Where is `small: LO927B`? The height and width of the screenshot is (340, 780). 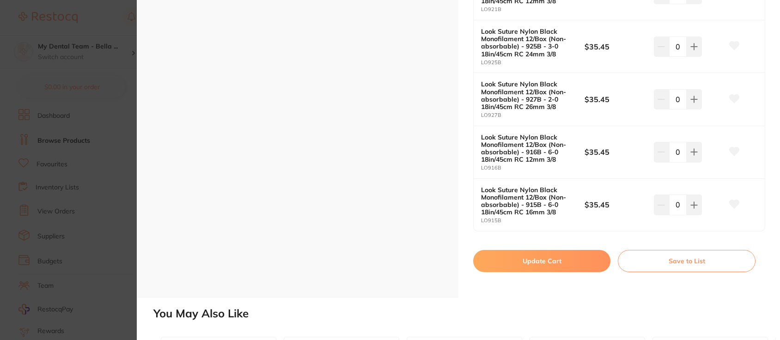
small: LO927B is located at coordinates (533, 115).